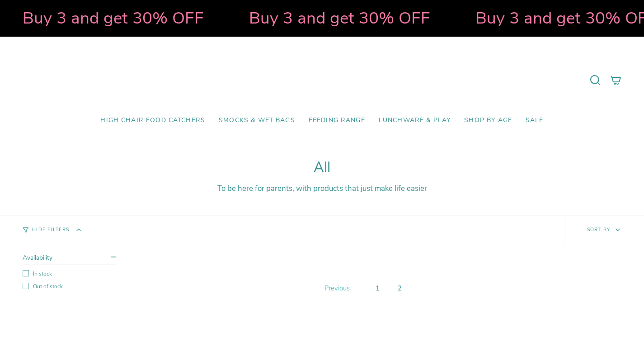  Describe the element at coordinates (153, 121) in the screenshot. I see `a: High Chair Food Catchers` at that location.